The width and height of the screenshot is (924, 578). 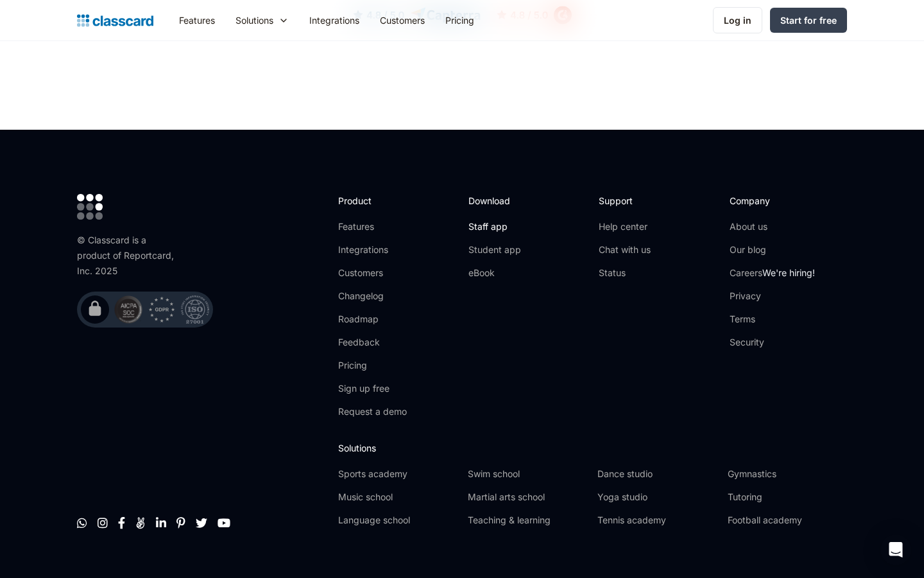 I want to click on a: Music school, so click(x=398, y=496).